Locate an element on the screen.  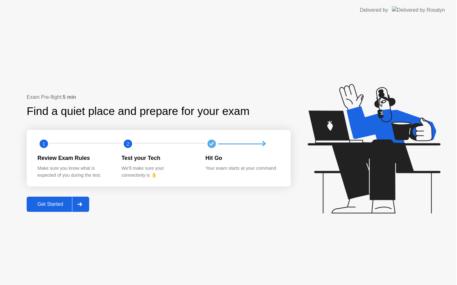
div: Test your Tech is located at coordinates (158, 158).